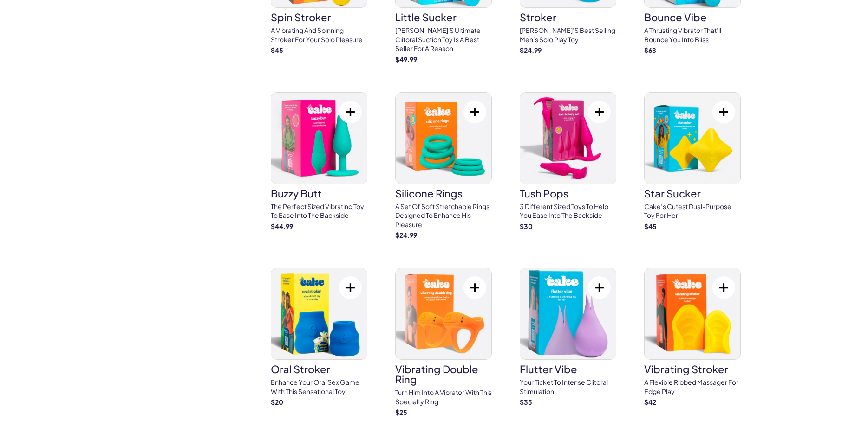 The width and height of the screenshot is (868, 439). What do you see at coordinates (692, 35) in the screenshot?
I see `p: A thrusting vibrator that’ll bounce you into bliss` at bounding box center [692, 35].